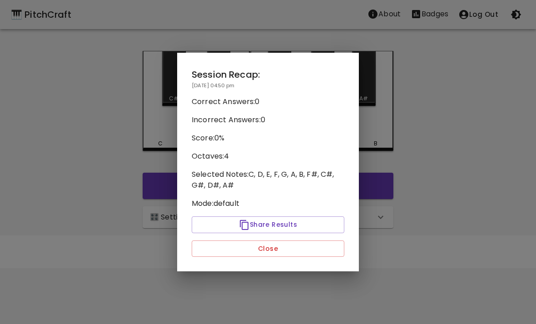 This screenshot has height=324, width=536. I want to click on h2: Session Recap:, so click(268, 74).